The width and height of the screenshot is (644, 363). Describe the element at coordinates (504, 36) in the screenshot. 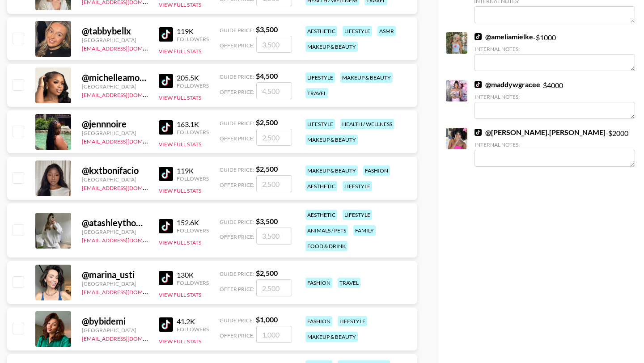

I see `a: @ameliamielke` at that location.